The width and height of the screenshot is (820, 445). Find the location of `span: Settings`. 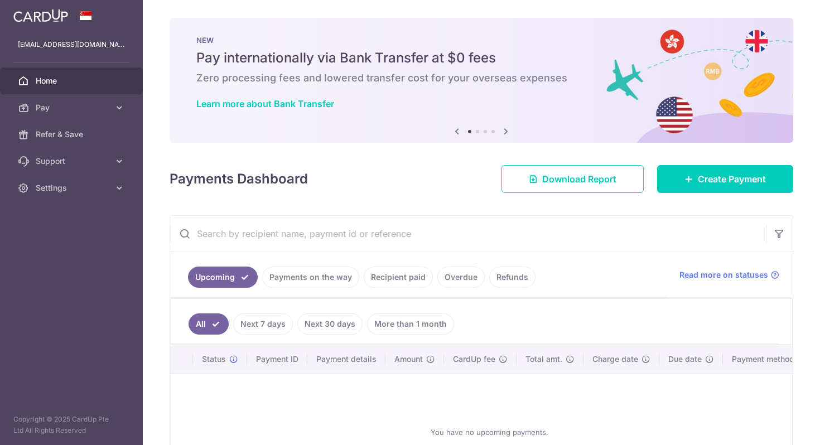

span: Settings is located at coordinates (72, 188).